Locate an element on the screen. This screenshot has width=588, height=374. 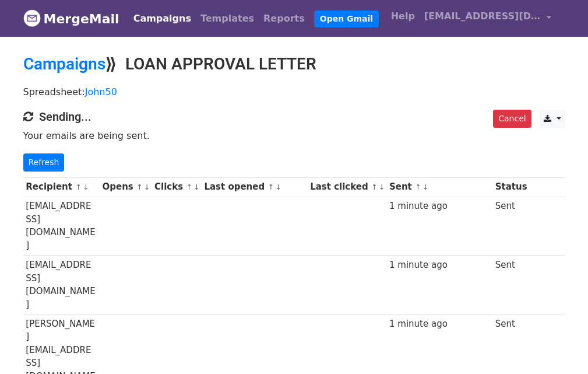
a: MergeMail is located at coordinates (71, 19).